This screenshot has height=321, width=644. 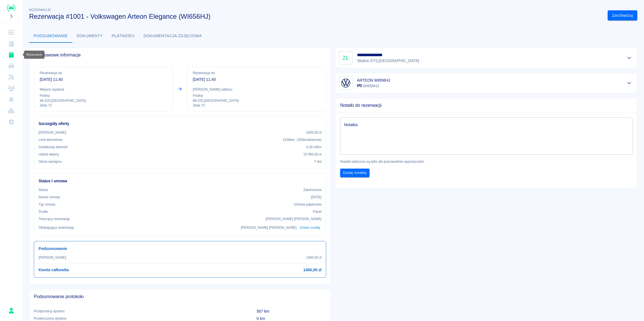 I want to click on p: Rezerwacja od, so click(x=103, y=73).